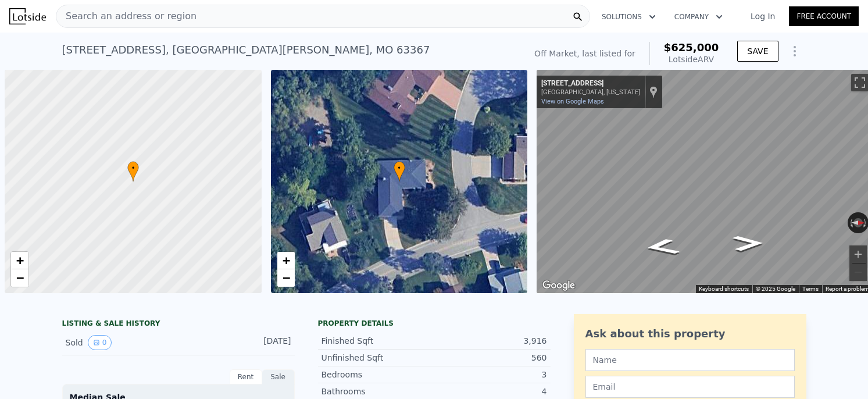  I want to click on path: Go South, Crest Ct, so click(662, 246).